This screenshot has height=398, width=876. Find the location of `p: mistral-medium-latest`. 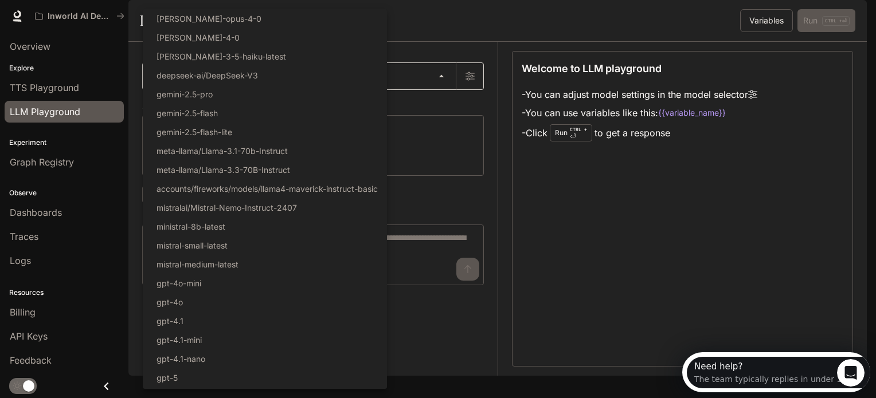

p: mistral-medium-latest is located at coordinates (197, 264).